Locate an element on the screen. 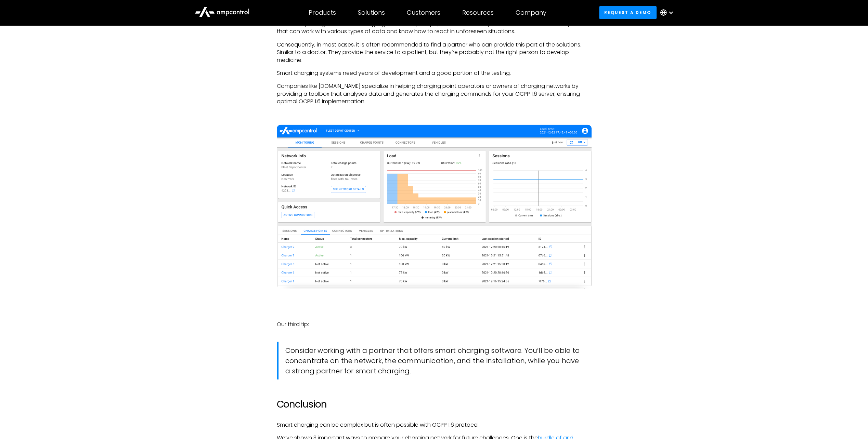 This screenshot has width=868, height=439. blockquote: Consider working with a partner that offers smart charging software. You’ll be able to concentrat... is located at coordinates (434, 361).